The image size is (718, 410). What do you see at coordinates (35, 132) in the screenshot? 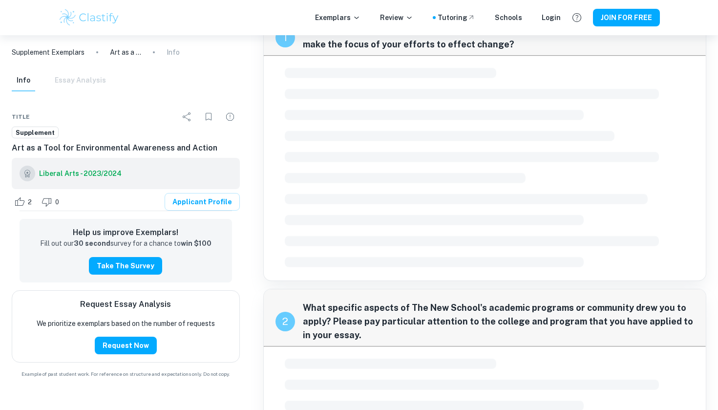
I see `a: Supplement` at bounding box center [35, 132].